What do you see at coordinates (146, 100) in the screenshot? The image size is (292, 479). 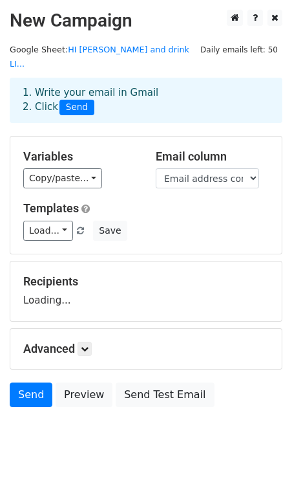 I see `div: 1. Write your email in Gmail 2. Click` at bounding box center [146, 100].